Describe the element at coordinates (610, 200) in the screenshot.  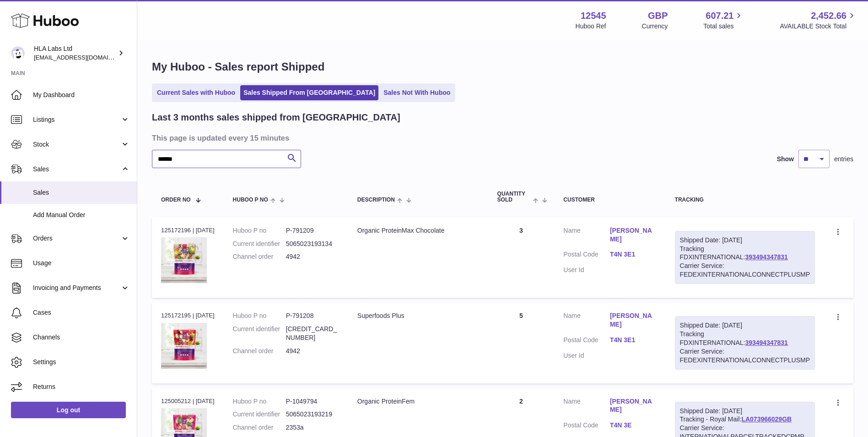
I see `div: Customer` at that location.